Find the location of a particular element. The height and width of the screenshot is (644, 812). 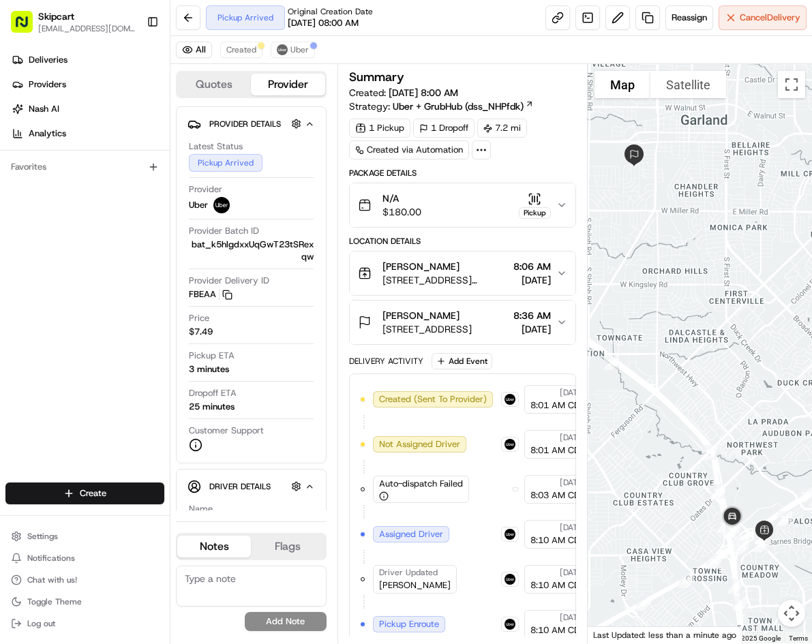

span: 8:01 AM CDT is located at coordinates (558, 450).